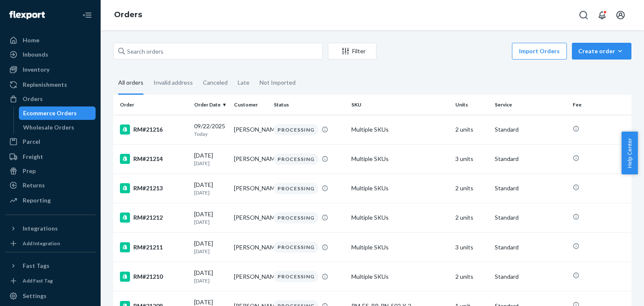 The height and width of the screenshot is (306, 644). What do you see at coordinates (309, 105) in the screenshot?
I see `th: Status` at bounding box center [309, 105].